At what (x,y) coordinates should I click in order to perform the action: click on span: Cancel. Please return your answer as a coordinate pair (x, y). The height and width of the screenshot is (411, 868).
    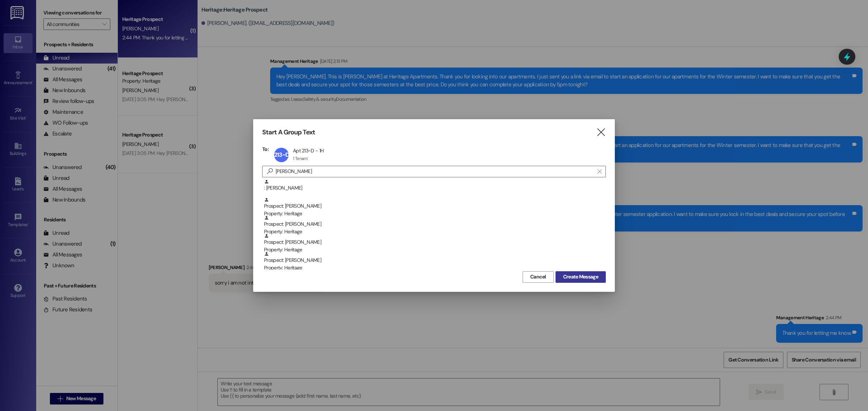
    Looking at the image, I should click on (538, 277).